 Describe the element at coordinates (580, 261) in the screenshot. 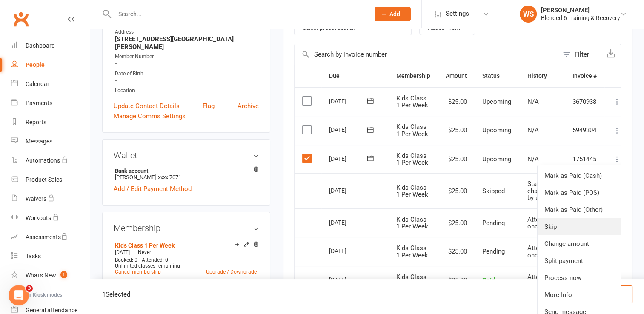

I see `a: Split payment` at that location.